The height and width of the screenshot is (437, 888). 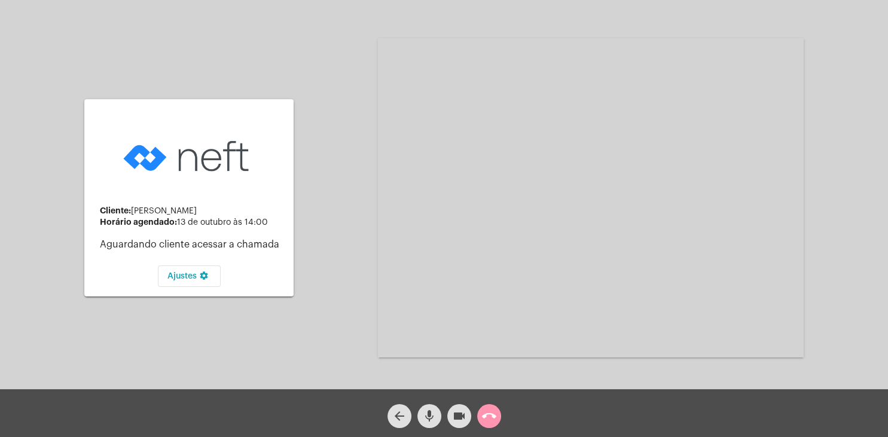 What do you see at coordinates (459, 416) in the screenshot?
I see `mat-icon: videocam` at bounding box center [459, 416].